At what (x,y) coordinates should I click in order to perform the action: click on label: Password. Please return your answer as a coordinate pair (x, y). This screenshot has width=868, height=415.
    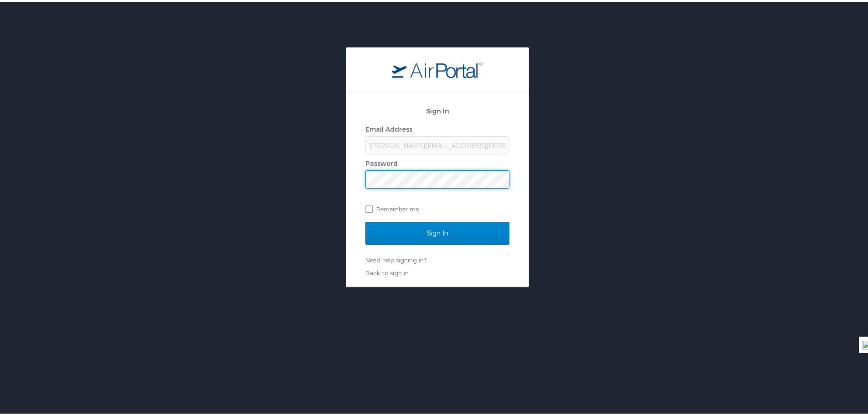
    Looking at the image, I should click on (382, 162).